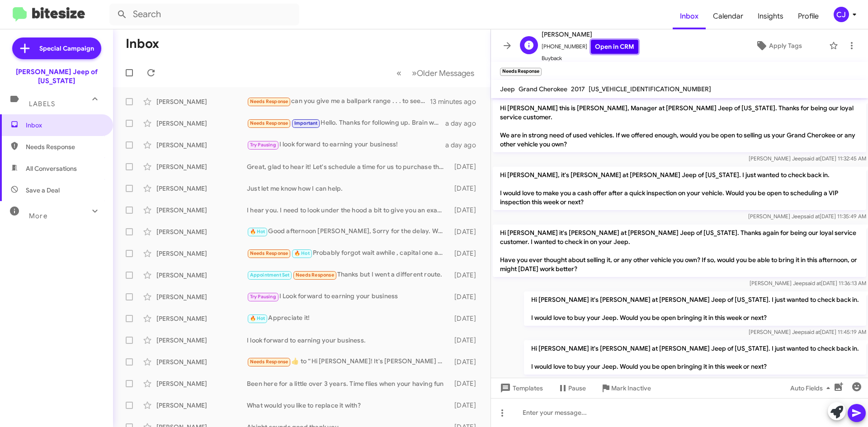 This screenshot has width=868, height=427. I want to click on div: Been here for a little over 3 years. Time flies when your having fun, so click(348, 384).